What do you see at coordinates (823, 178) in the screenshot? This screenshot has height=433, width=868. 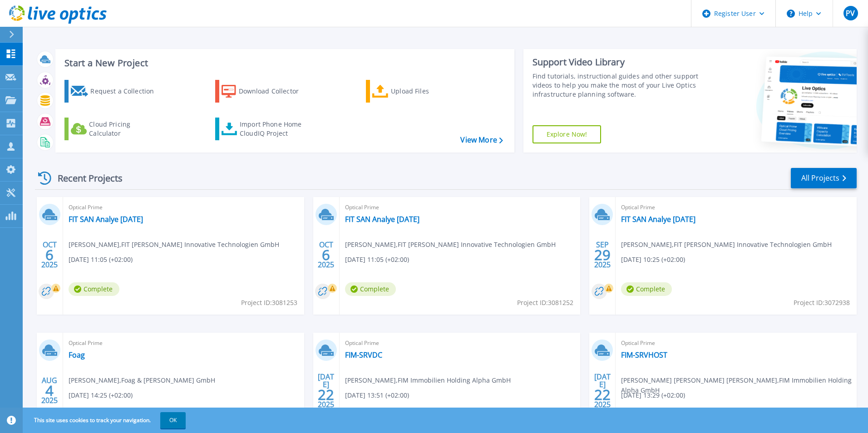 I see `a: All Projects` at bounding box center [823, 178].